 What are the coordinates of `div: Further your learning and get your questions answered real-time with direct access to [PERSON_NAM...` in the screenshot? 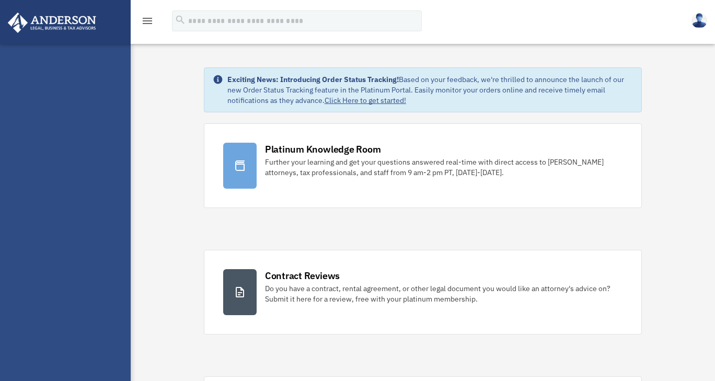 It's located at (444, 167).